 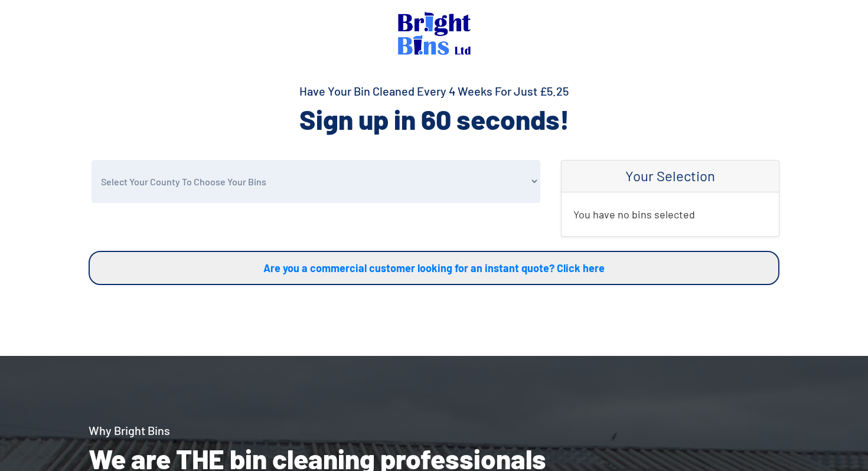 What do you see at coordinates (434, 119) in the screenshot?
I see `h2: Sign up in 60 seconds!` at bounding box center [434, 119].